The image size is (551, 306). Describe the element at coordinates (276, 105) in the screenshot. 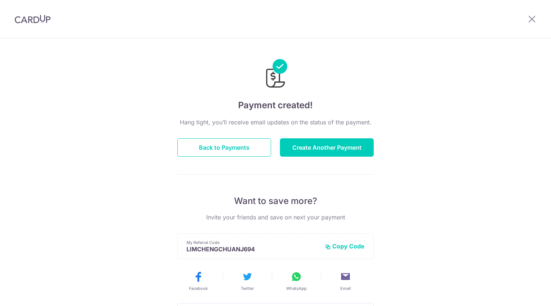

I see `h4: Payment created!` at that location.